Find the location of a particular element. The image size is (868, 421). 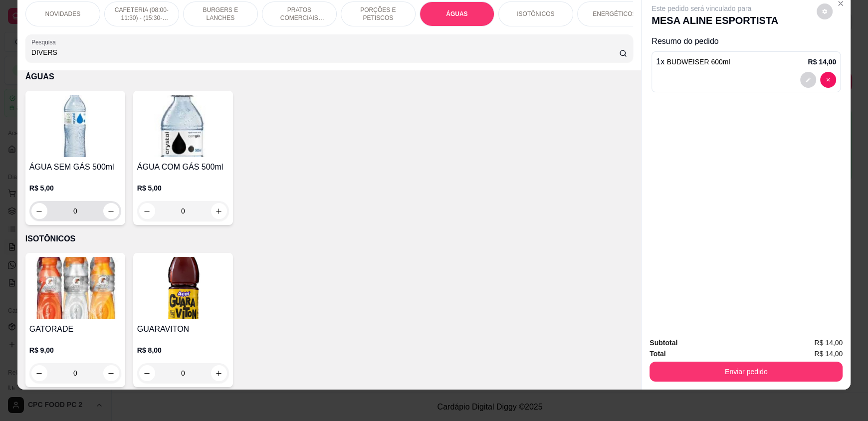

strong: Total is located at coordinates (657, 354).